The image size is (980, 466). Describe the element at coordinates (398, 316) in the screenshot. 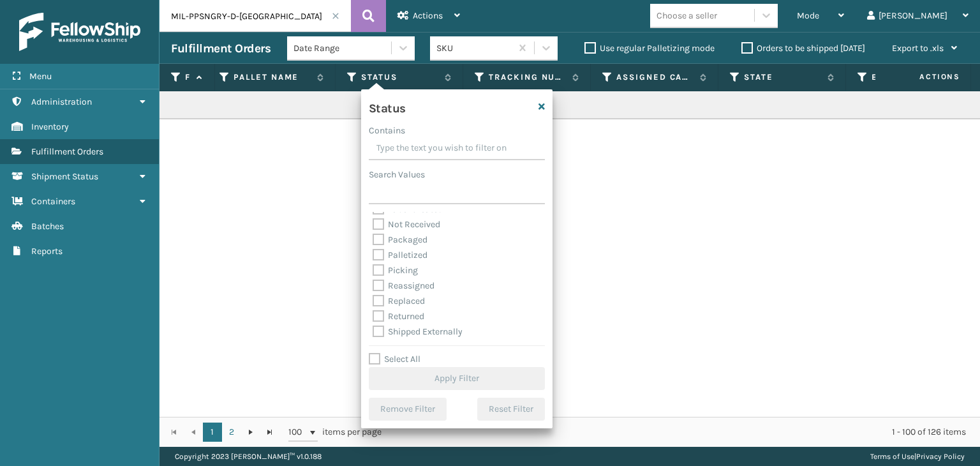

I see `label: Returned` at that location.